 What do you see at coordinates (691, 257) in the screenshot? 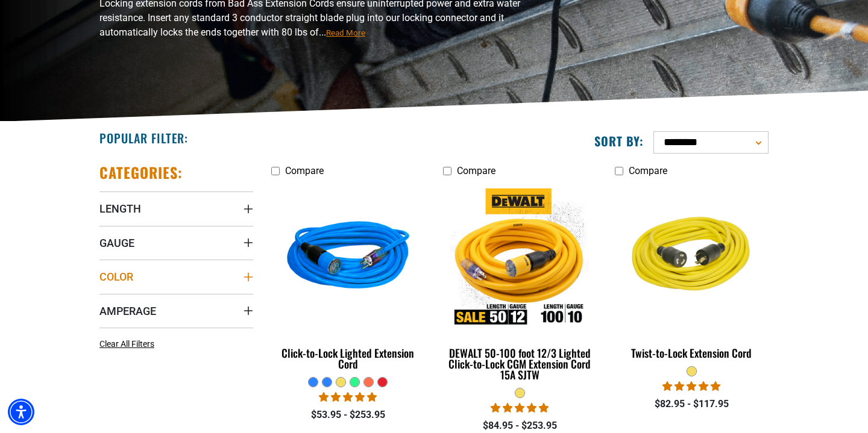
I see `img: yellow` at bounding box center [691, 257].